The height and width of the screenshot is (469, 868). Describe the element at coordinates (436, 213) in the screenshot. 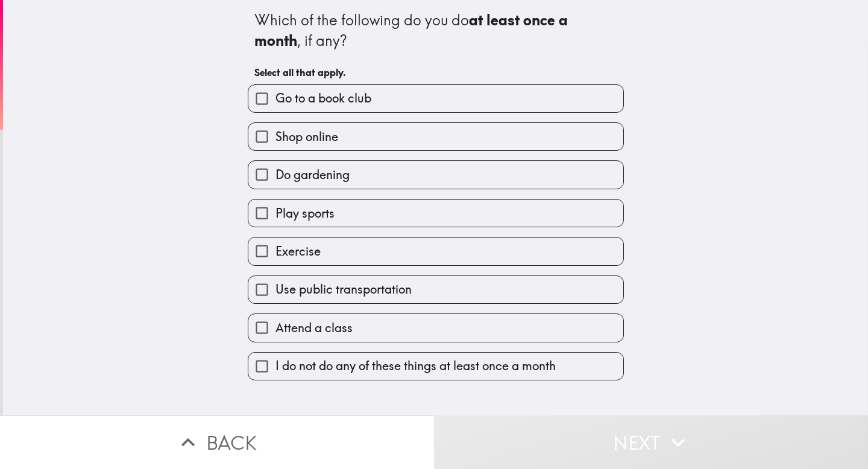

I see `button: Play sports` at that location.